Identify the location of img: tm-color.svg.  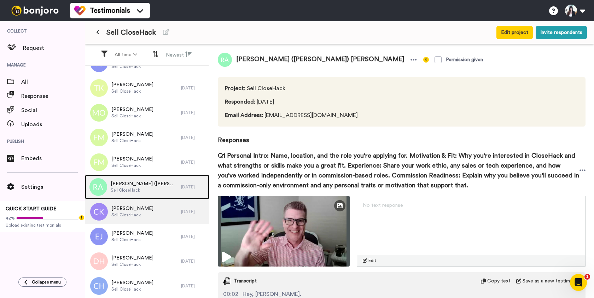
(80, 11).